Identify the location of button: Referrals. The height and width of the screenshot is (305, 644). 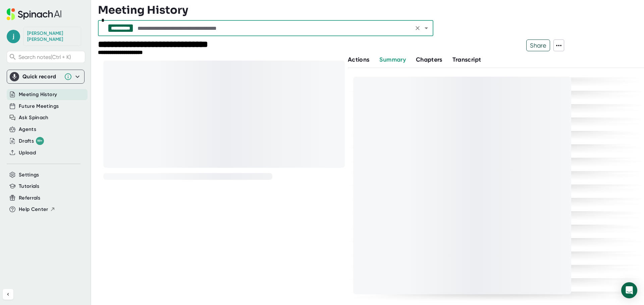
(30, 198).